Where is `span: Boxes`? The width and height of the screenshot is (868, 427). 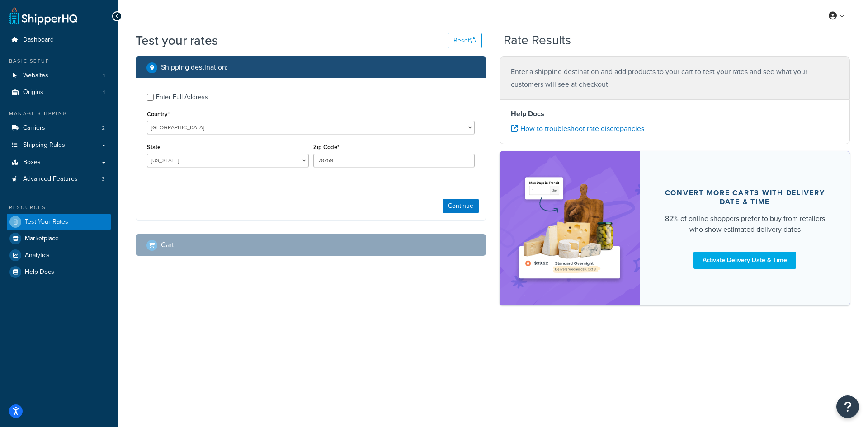 span: Boxes is located at coordinates (32, 162).